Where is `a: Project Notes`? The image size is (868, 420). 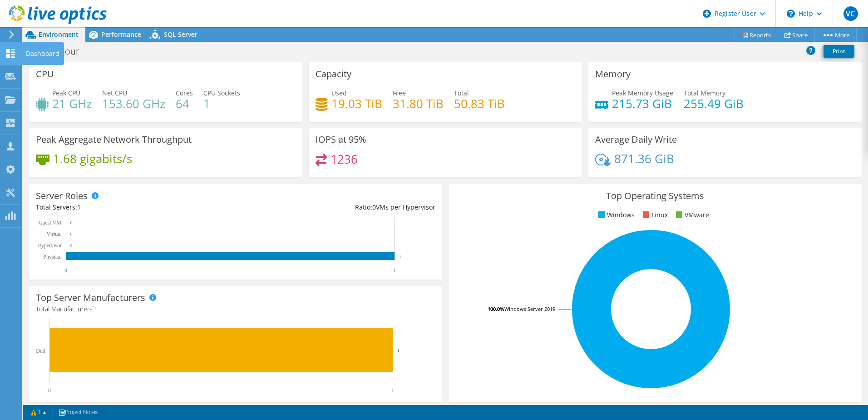
a: Project Notes is located at coordinates (78, 412).